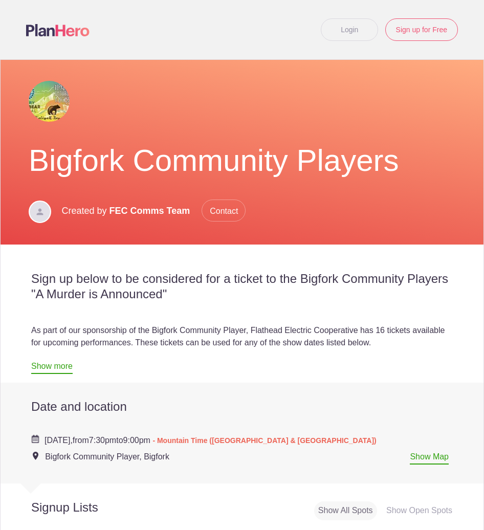 This screenshot has height=530, width=484. I want to click on img: Logo main planhero, so click(58, 30).